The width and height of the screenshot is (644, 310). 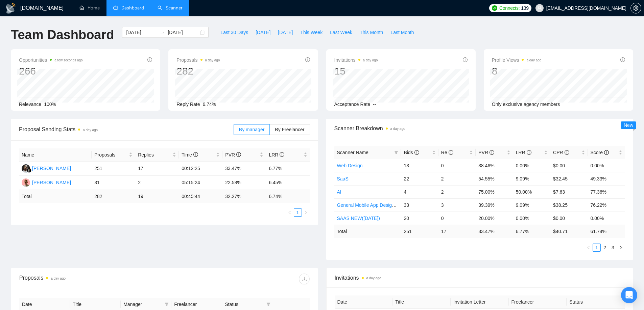 What do you see at coordinates (531, 179) in the screenshot?
I see `td: 9.09%` at bounding box center [531, 179].